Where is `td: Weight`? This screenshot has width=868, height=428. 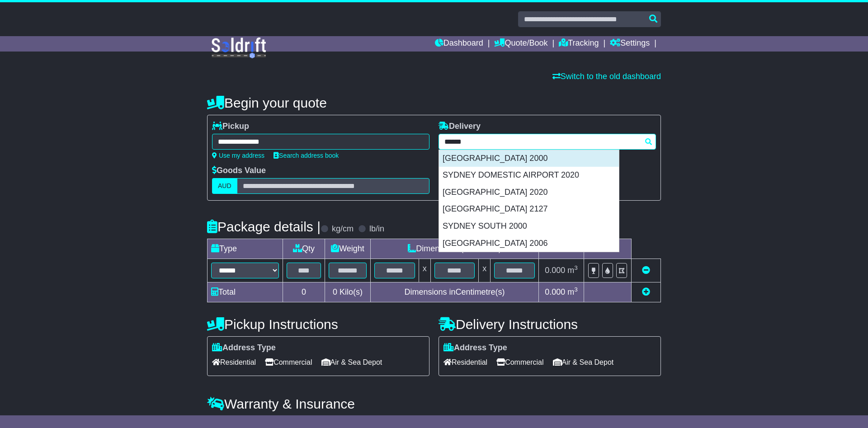 td: Weight is located at coordinates (347, 249).